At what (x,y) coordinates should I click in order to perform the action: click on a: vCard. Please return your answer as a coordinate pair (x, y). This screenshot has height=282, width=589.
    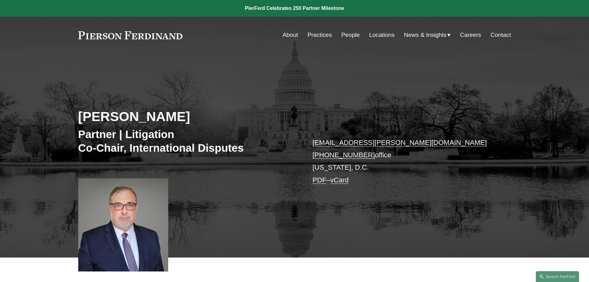
    Looking at the image, I should click on (340, 180).